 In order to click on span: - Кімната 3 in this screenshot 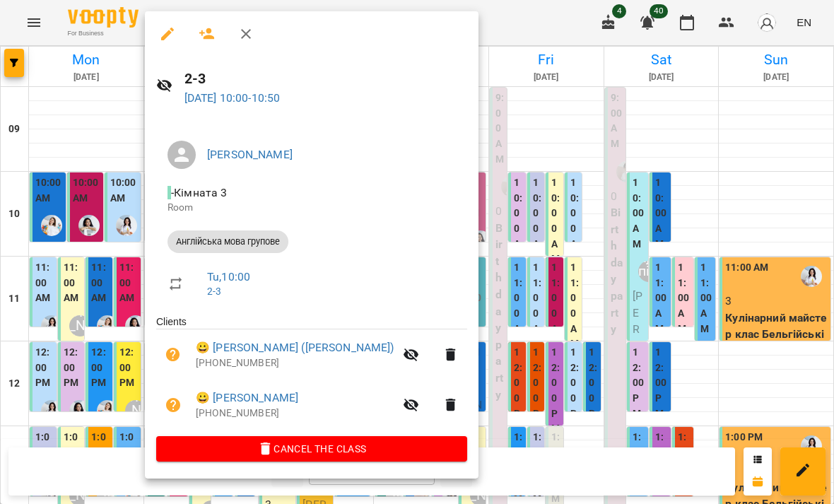, I will do `click(198, 193)`.